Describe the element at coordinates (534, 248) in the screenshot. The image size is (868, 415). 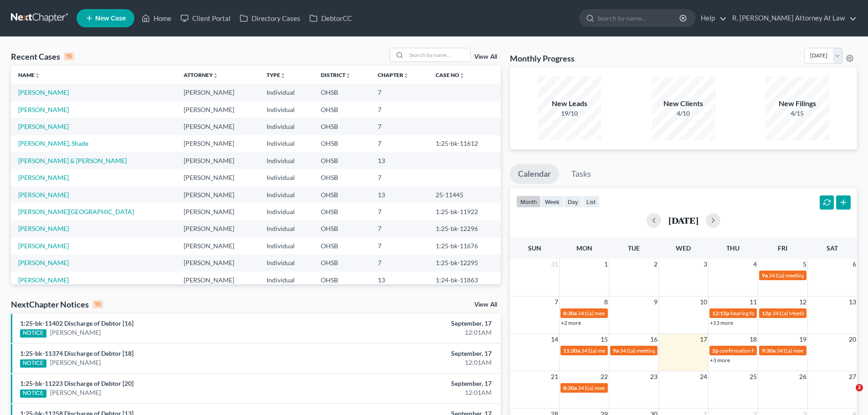
I see `span: Sun` at that location.